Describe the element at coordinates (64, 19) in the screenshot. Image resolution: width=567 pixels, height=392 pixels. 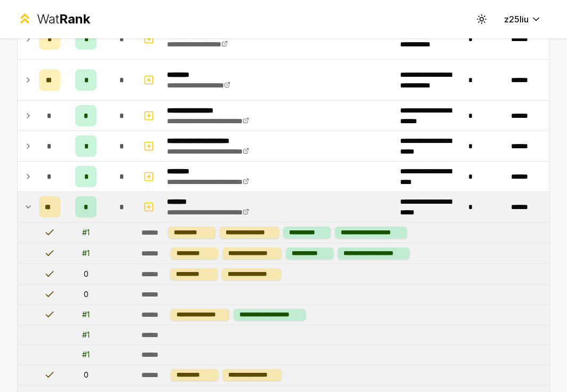
I see `div: Wat` at that location.